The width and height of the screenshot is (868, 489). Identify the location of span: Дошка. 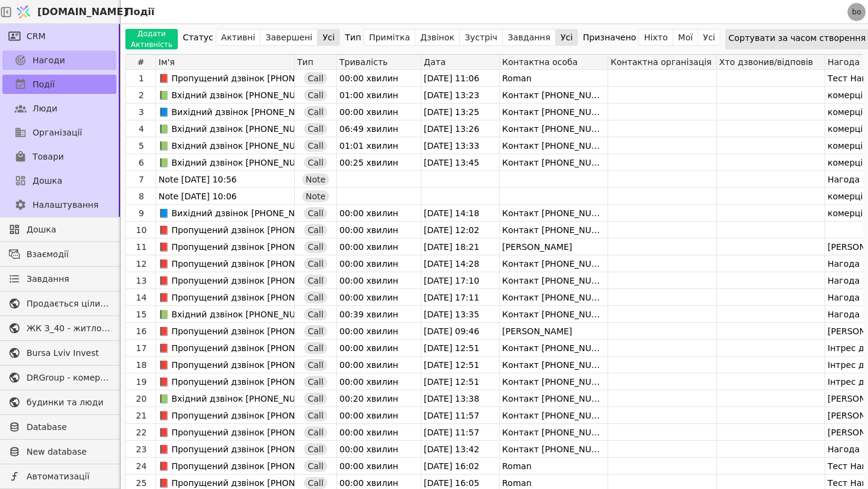
(68, 229).